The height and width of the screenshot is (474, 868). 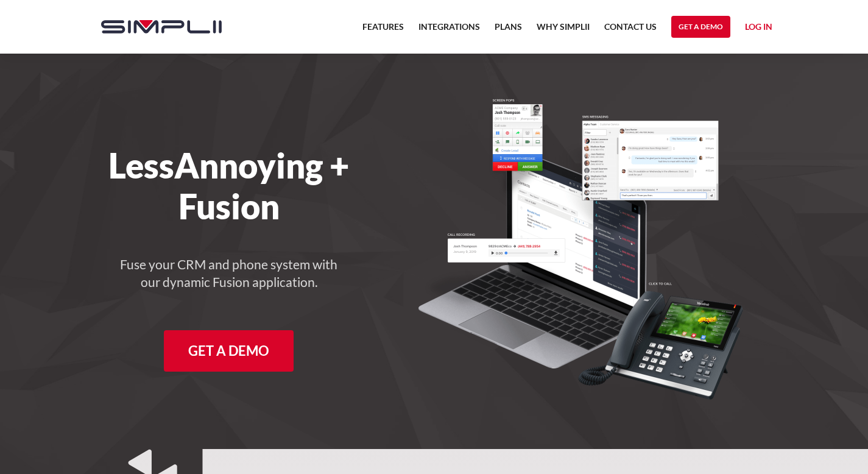 I want to click on a: Integrations, so click(x=449, y=30).